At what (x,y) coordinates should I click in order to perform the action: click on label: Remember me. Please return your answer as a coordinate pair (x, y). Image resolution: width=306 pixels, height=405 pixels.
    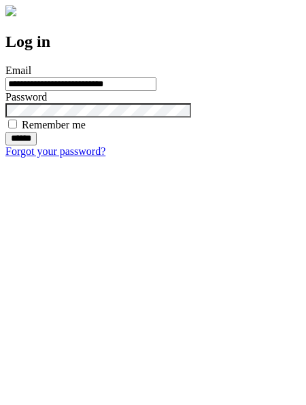
    Looking at the image, I should click on (54, 124).